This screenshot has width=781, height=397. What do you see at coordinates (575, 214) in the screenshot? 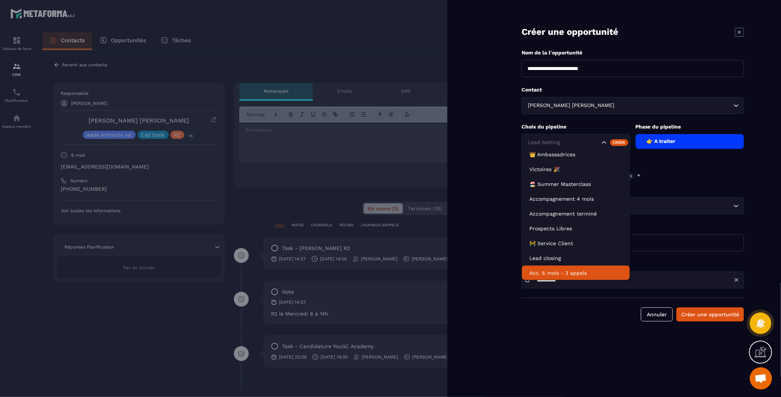
I see `p: Accompagnement terminé` at bounding box center [575, 214].